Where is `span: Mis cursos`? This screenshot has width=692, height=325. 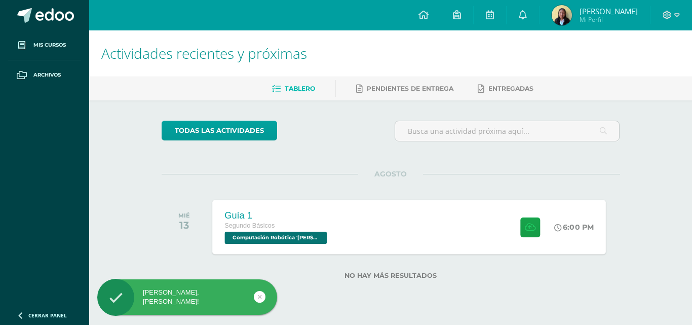 span: Mis cursos is located at coordinates (50, 45).